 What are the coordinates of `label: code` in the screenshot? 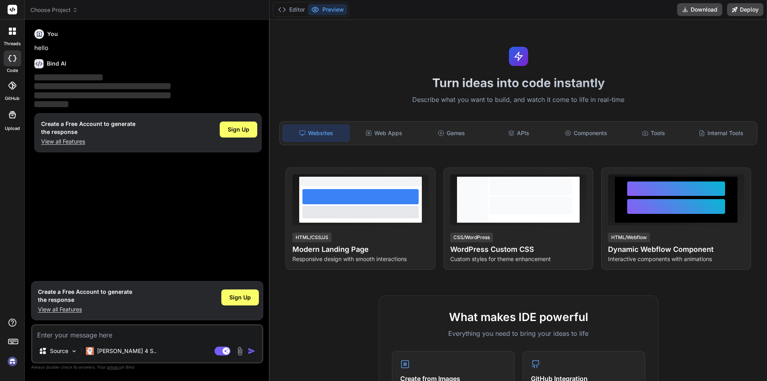 It's located at (12, 70).